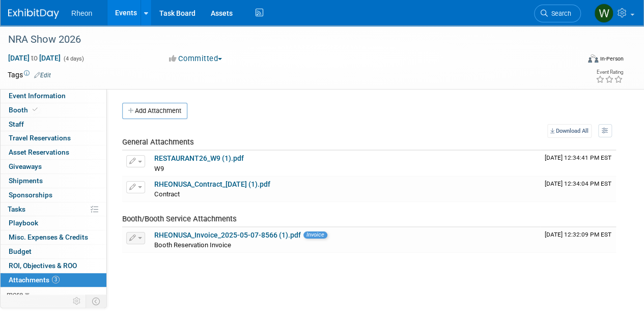 The height and width of the screenshot is (321, 644). Describe the element at coordinates (31, 195) in the screenshot. I see `span: Sponsorships` at that location.